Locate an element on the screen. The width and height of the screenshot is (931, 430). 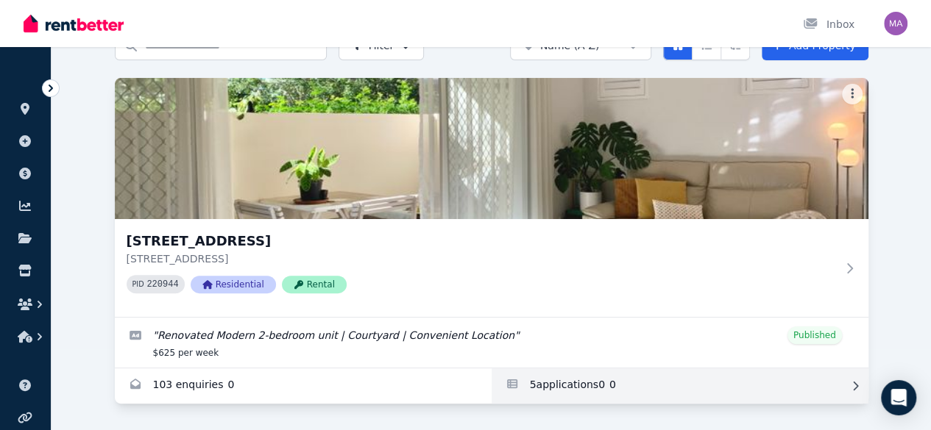
span: Rental is located at coordinates (314, 285).